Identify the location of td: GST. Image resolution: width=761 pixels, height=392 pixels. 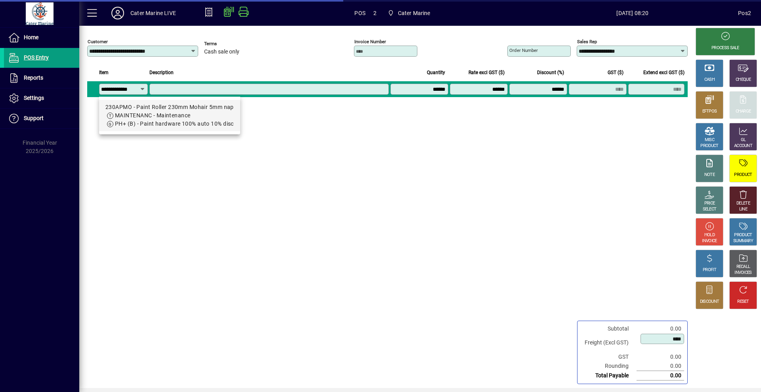
(608, 357).